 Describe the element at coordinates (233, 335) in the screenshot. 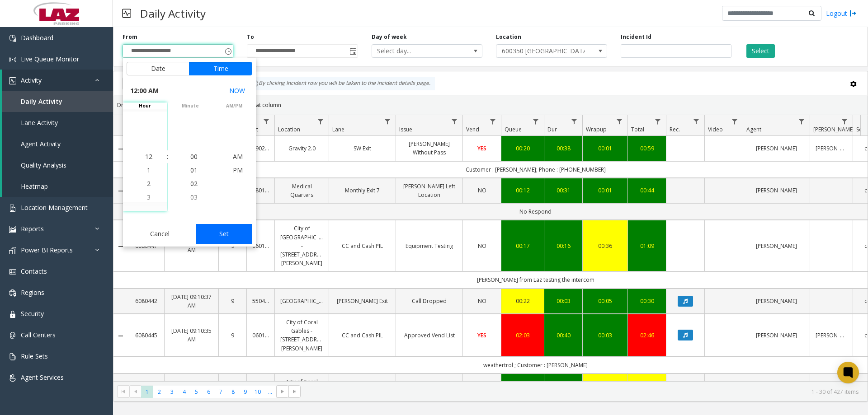

I see `a: 9` at that location.